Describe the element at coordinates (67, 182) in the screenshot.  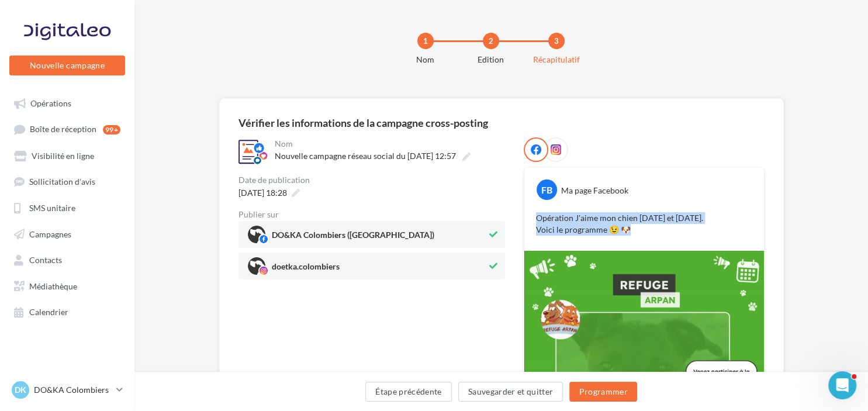
I see `a: Sollicitation d'avis` at that location.